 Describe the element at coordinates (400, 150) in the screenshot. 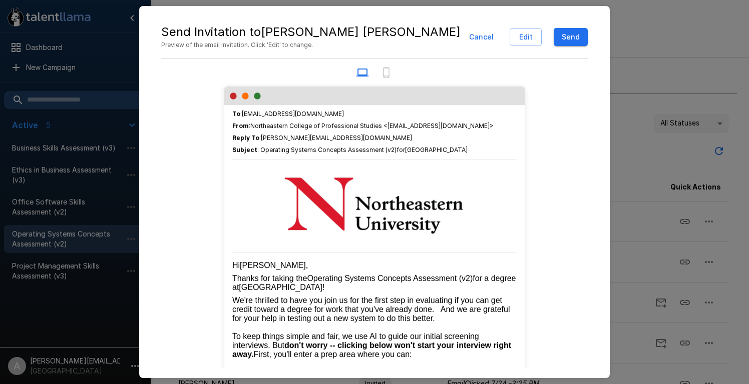

I see `span: for` at that location.